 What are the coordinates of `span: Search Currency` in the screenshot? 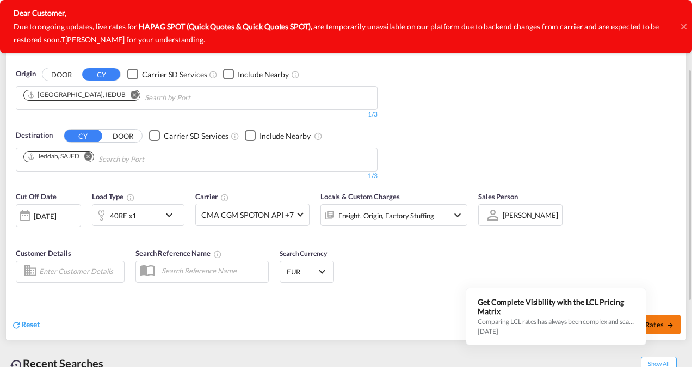 It's located at (303, 253).